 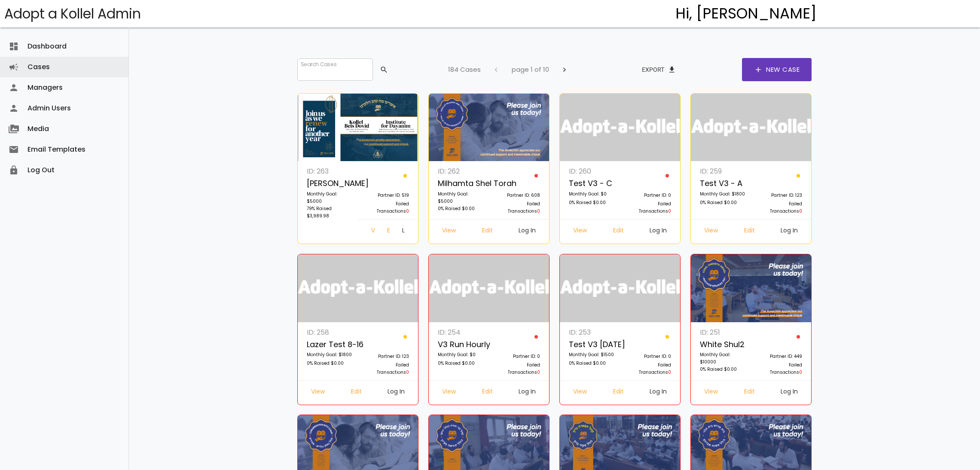 I want to click on i: perm_media, so click(x=14, y=129).